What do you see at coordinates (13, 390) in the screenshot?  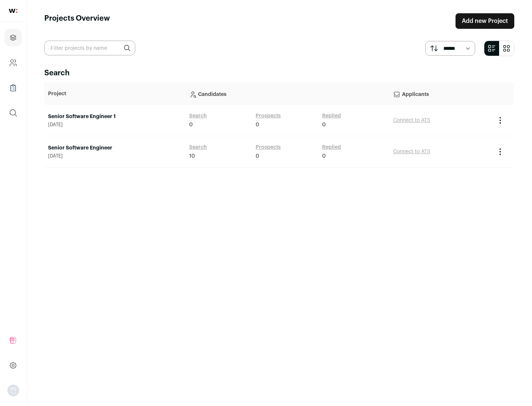 I see `img: nopic.png` at bounding box center [13, 390].